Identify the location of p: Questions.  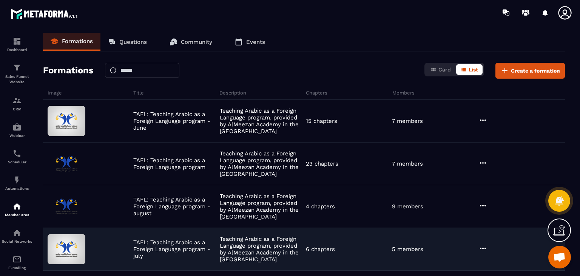
(133, 42).